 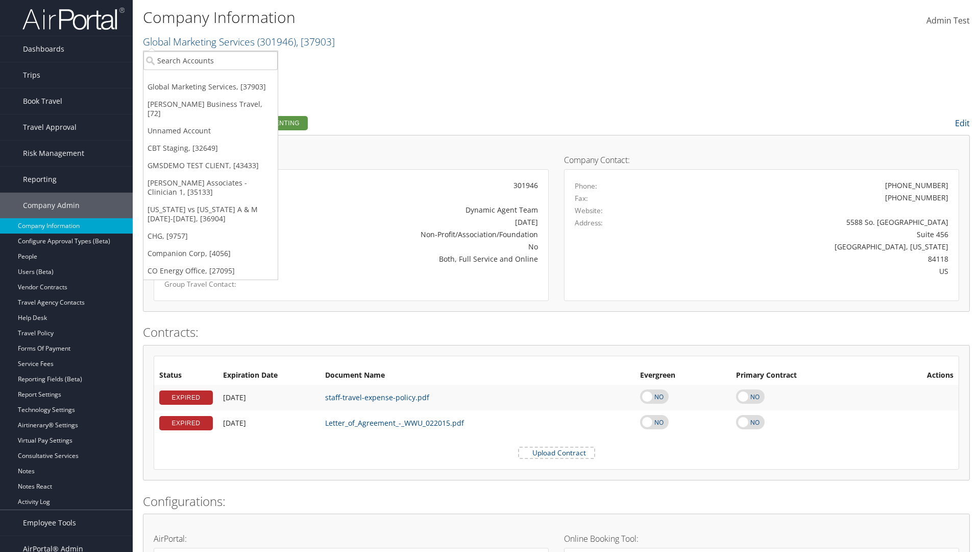 What do you see at coordinates (586, 186) in the screenshot?
I see `label: Phone:` at bounding box center [586, 186].